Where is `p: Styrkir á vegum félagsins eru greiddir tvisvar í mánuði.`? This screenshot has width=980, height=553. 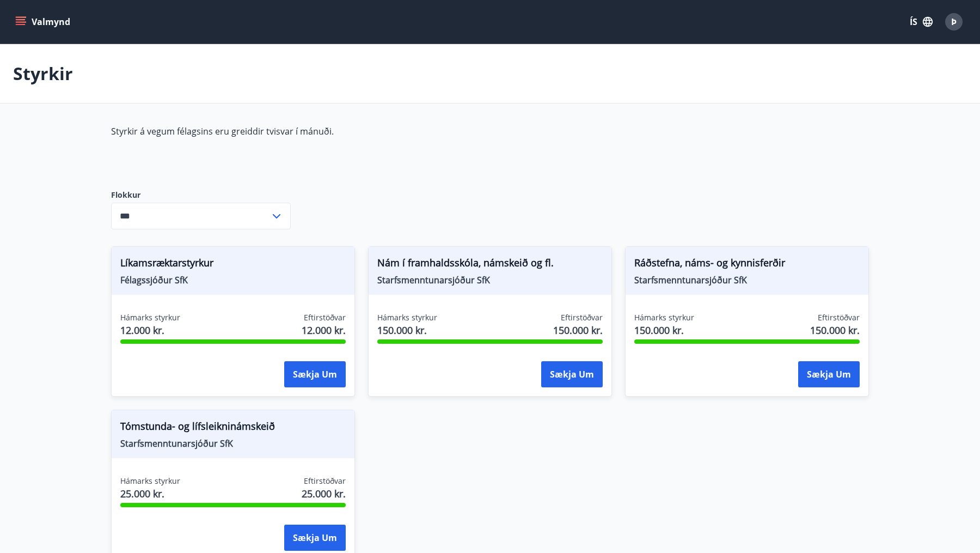 p: Styrkir á vegum félagsins eru greiddir tvisvar í mánuði. is located at coordinates (368, 131).